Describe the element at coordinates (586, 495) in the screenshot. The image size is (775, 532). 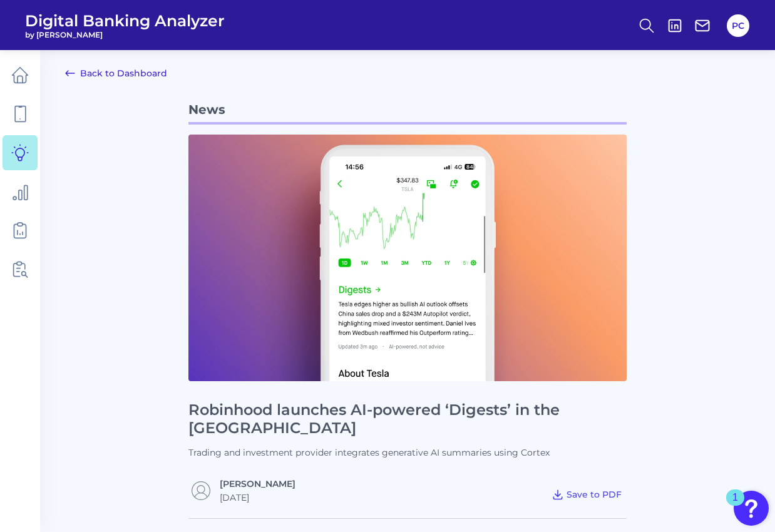
I see `button: Save to PDF` at that location.